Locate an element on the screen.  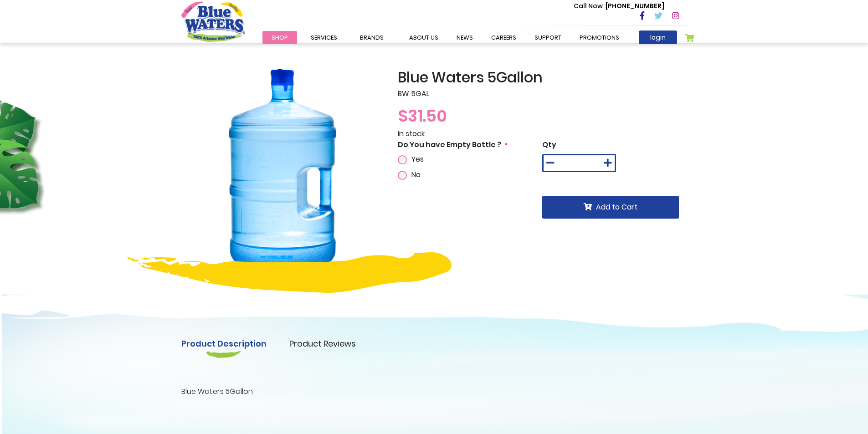
a: Product Reviews is located at coordinates (323, 343).